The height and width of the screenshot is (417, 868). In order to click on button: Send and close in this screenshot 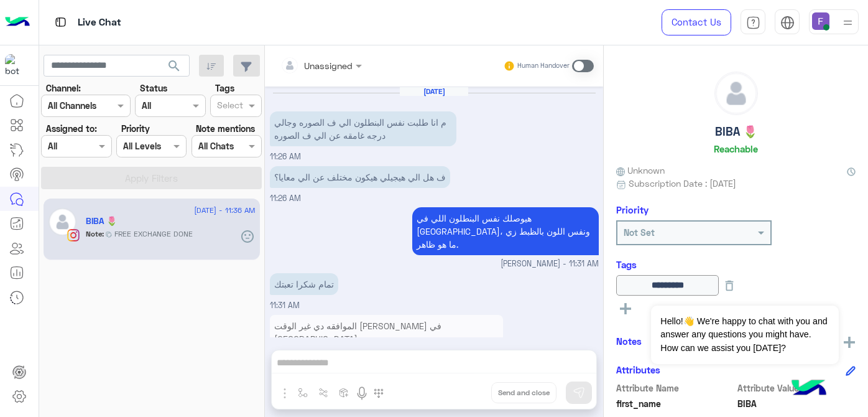, I will do `click(524, 393)`.